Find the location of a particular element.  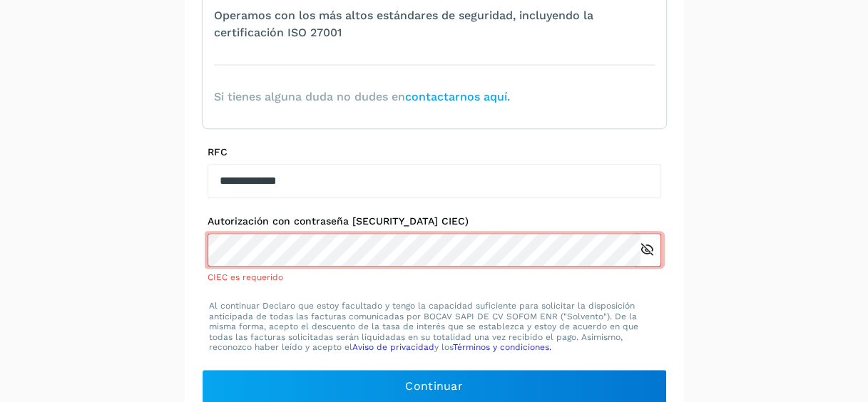

a: Aviso de privacidad is located at coordinates (393, 347).